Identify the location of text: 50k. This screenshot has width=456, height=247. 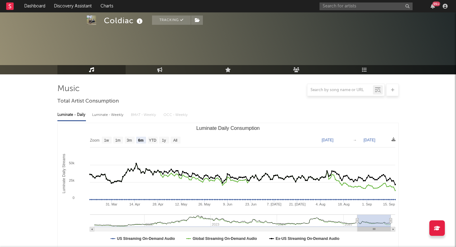
(72, 163).